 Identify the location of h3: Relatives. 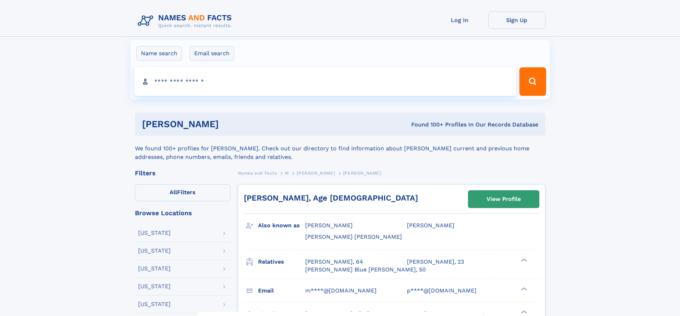
(281, 262).